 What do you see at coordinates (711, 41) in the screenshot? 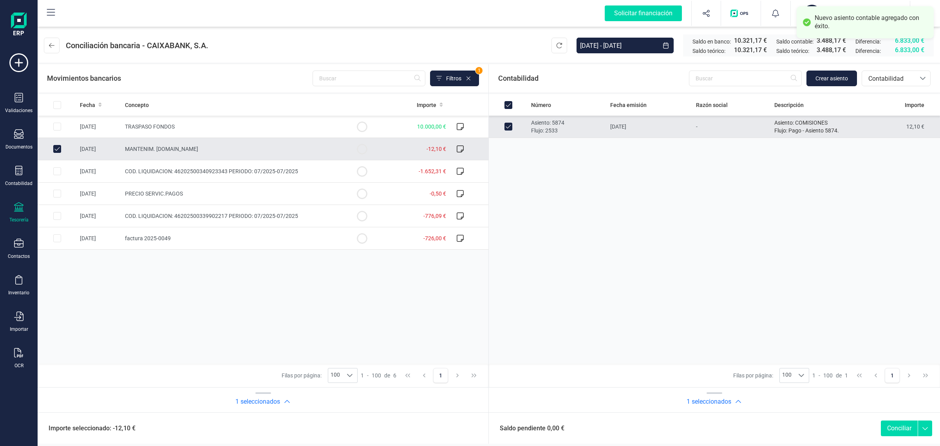
I see `span: Saldo en banco:` at bounding box center [711, 41].